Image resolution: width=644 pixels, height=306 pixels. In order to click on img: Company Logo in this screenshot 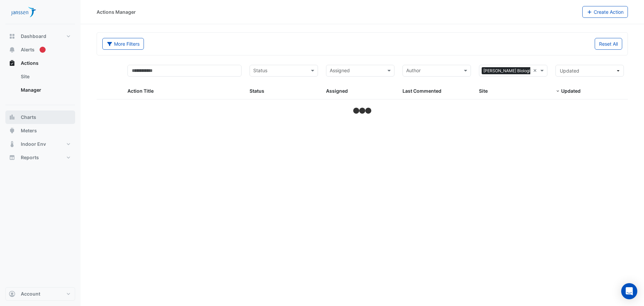, I will do `click(23, 12)`.